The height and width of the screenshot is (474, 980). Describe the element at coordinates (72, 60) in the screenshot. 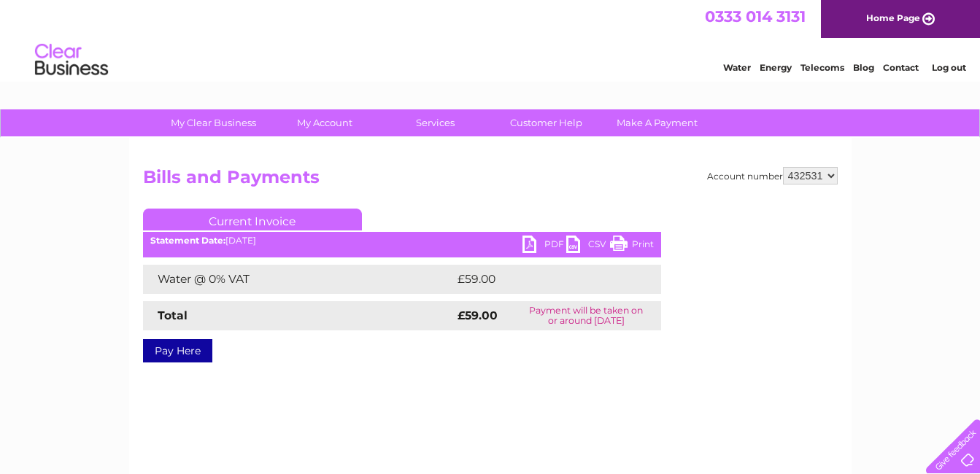

I see `img: logo.png` at that location.